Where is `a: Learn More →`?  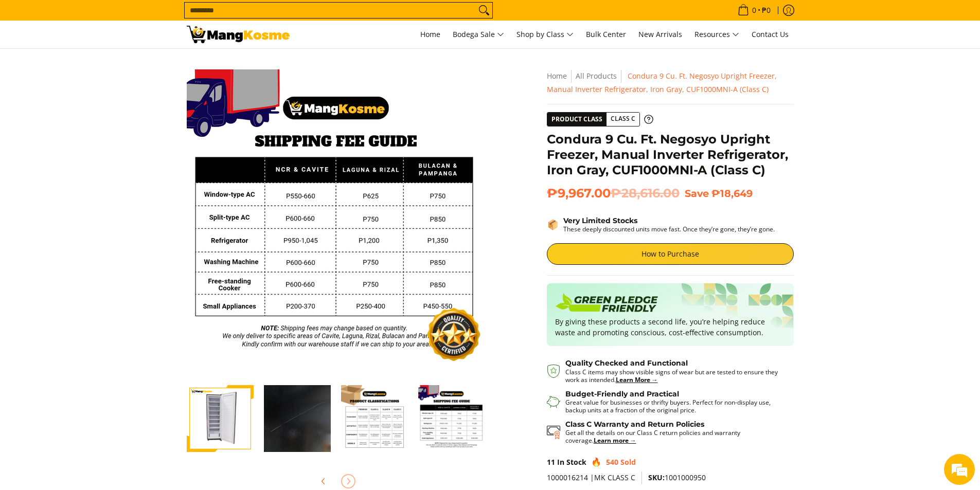 a: Learn More → is located at coordinates (637, 379).